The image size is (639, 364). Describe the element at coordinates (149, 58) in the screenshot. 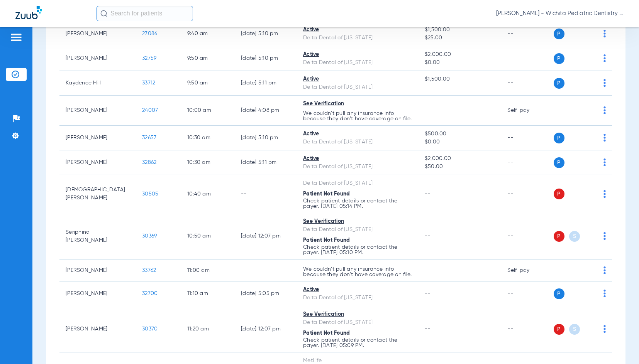

I see `span: 32759` at that location.